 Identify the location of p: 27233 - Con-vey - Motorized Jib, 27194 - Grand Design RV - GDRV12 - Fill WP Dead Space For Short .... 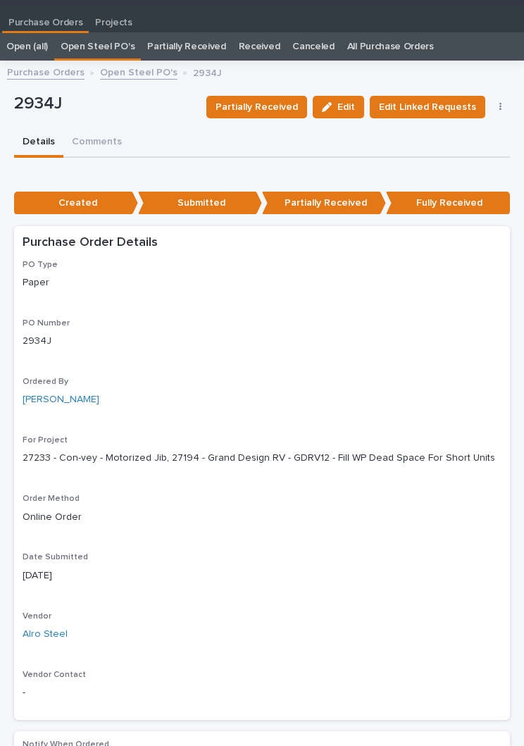
(262, 458).